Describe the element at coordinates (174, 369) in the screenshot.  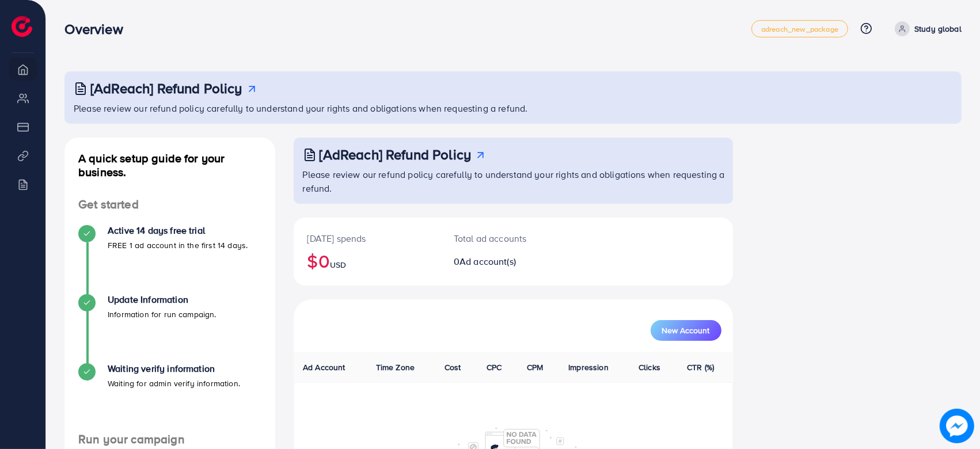
I see `h4: Waiting verify information` at that location.